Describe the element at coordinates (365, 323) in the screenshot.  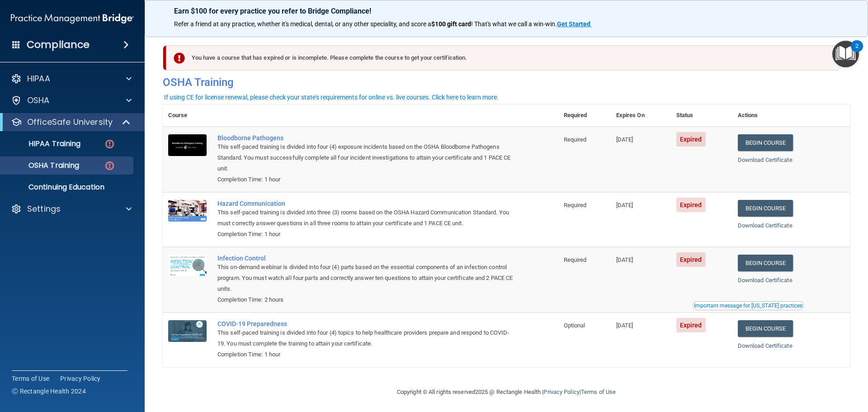
I see `div: COVID-19 Preparedness` at that location.